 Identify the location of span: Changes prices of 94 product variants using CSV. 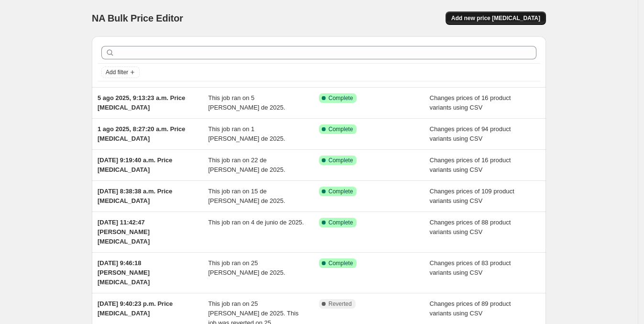
(471, 133).